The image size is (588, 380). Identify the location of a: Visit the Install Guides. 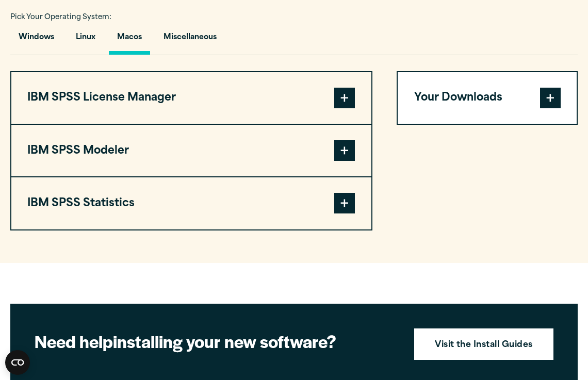
(484, 344).